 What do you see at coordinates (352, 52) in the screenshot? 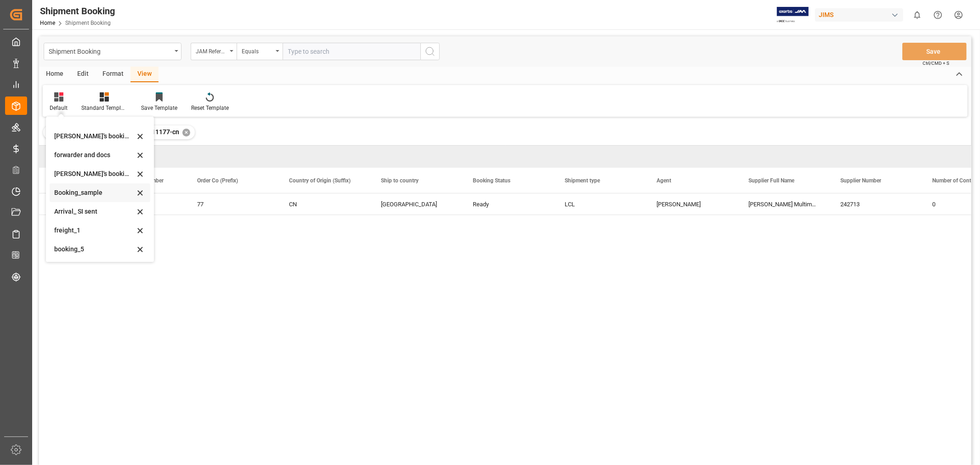
I see `input: Type to search` at bounding box center [352, 52].